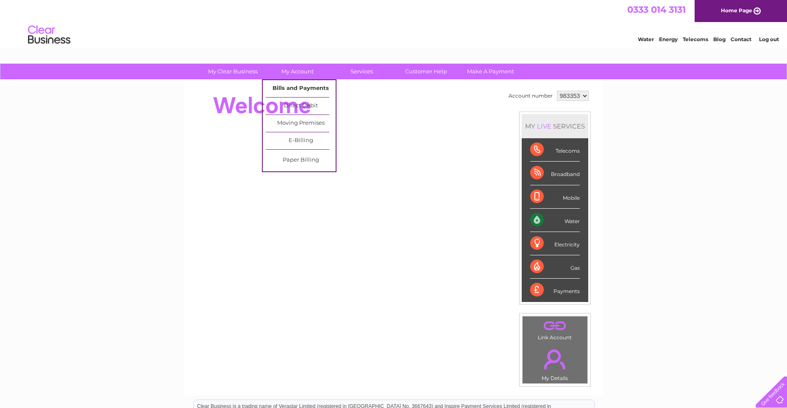 The image size is (787, 408). Describe the element at coordinates (696, 39) in the screenshot. I see `a: Telecoms` at that location.